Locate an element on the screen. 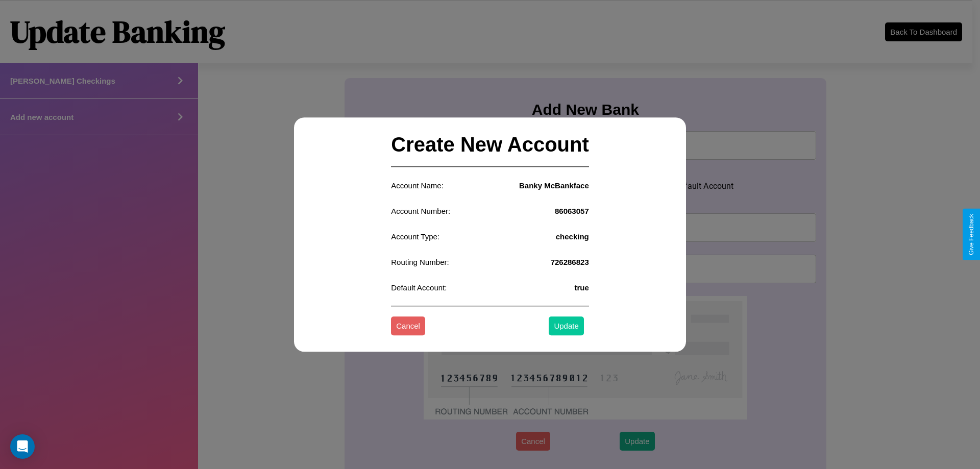  button: Update is located at coordinates (566, 326).